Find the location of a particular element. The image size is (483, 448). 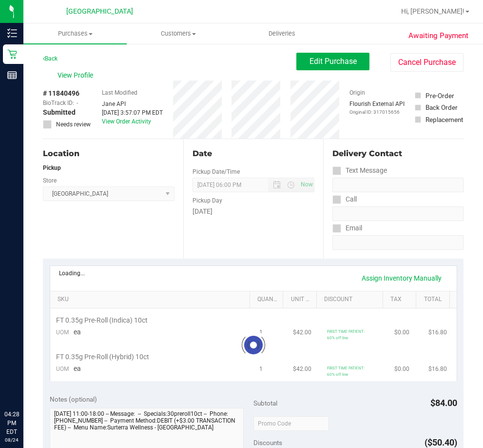

label: Text Message is located at coordinates (360, 171).